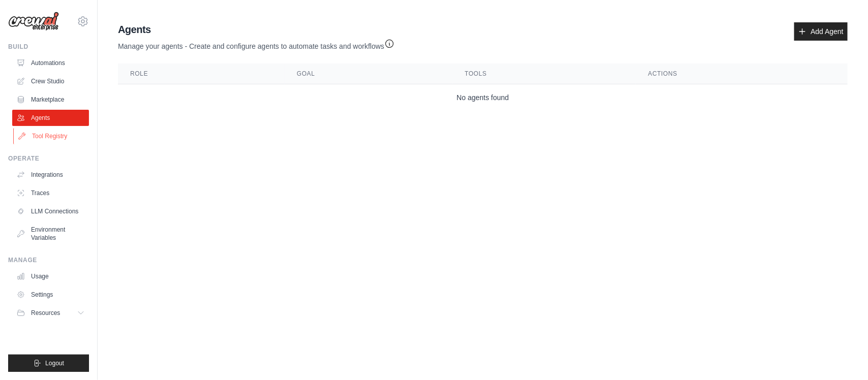  I want to click on th: Tools, so click(544, 74).